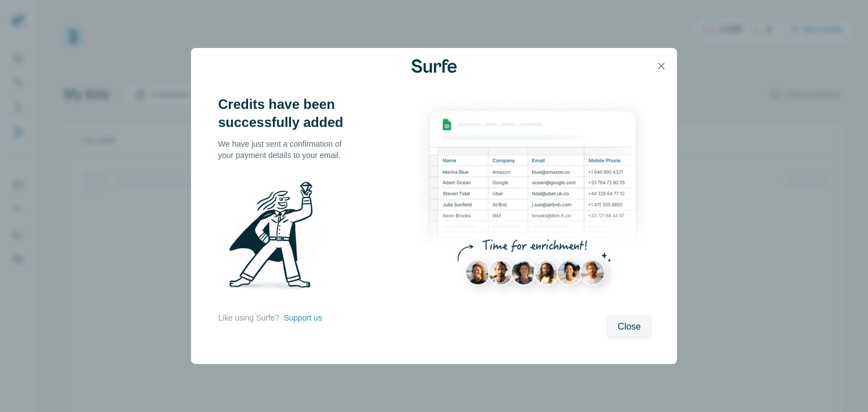  Describe the element at coordinates (249, 318) in the screenshot. I see `p: Like using Surfe?` at that location.